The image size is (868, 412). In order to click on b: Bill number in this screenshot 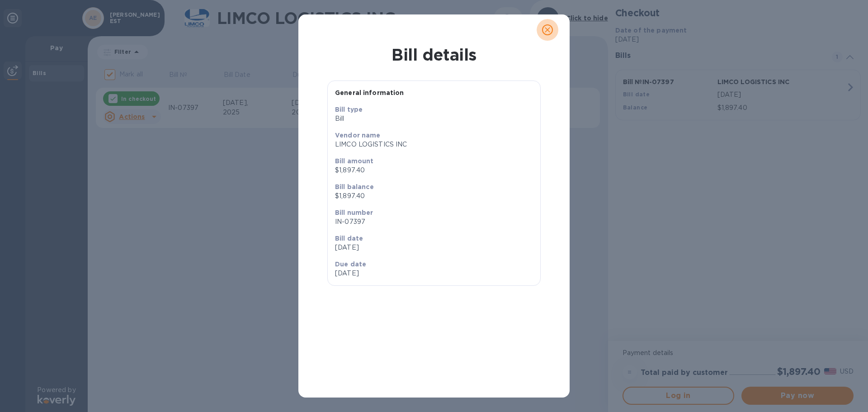, I will do `click(354, 212)`.